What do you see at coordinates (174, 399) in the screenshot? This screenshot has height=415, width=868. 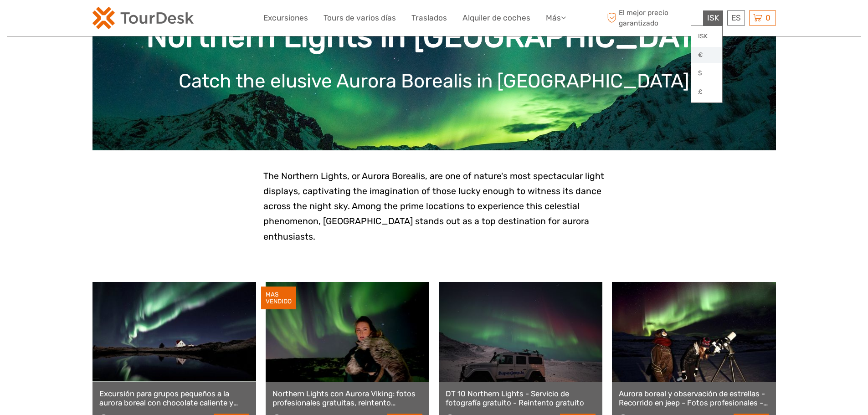 I see `a: Excursión para grupos pequeños a la aurora boreal con chocolate caliente y fotos gratis` at bounding box center [174, 399].